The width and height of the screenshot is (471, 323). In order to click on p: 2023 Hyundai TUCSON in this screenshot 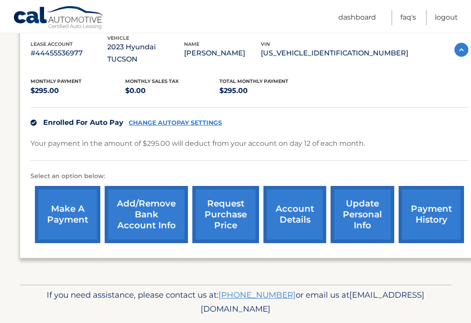, I will do `click(146, 53)`.